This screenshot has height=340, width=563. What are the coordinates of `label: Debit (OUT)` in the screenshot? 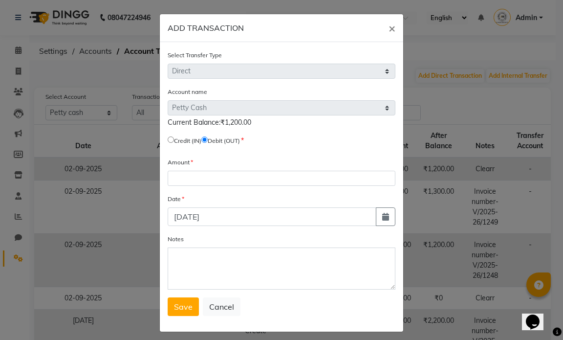 It's located at (224, 141).